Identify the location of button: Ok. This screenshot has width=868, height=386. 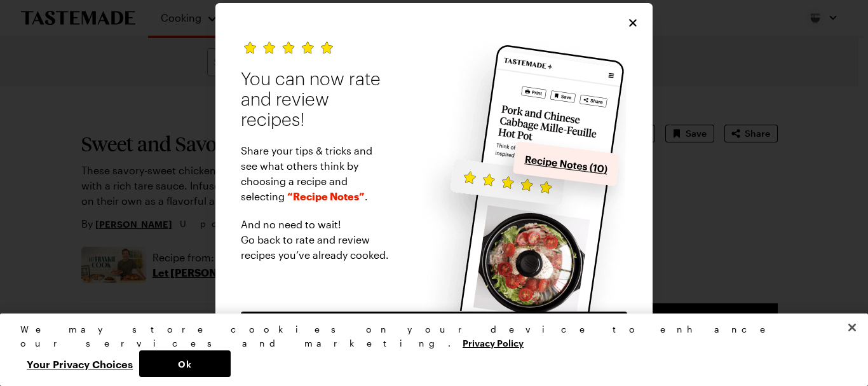
(185, 364).